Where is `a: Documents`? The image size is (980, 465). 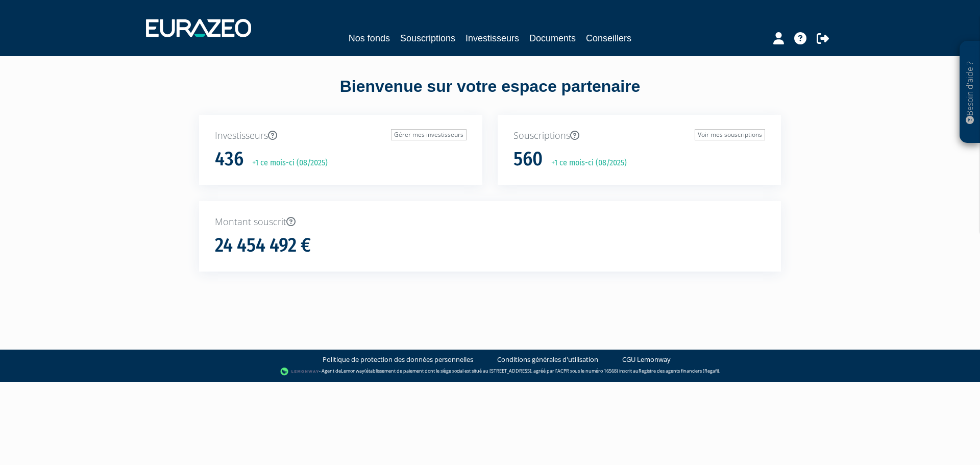
a: Documents is located at coordinates (552, 38).